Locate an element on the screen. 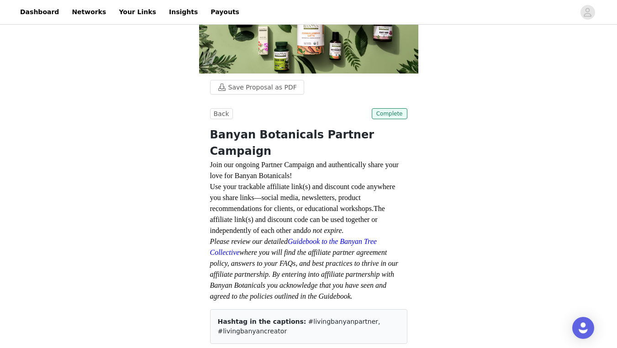  a: Guidebook to the Banyan Tree Collective is located at coordinates (293, 247).